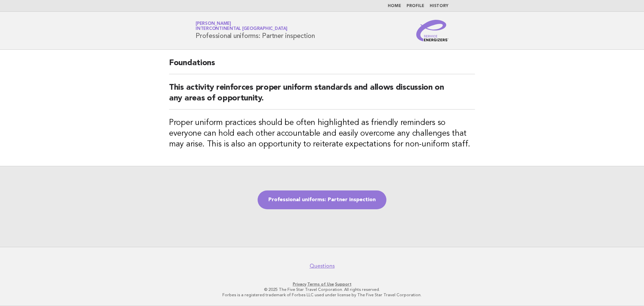 Image resolution: width=644 pixels, height=306 pixels. Describe the element at coordinates (322, 289) in the screenshot. I see `p: © 2025 The Five Star Travel Corporation. All rights reserved.` at that location.